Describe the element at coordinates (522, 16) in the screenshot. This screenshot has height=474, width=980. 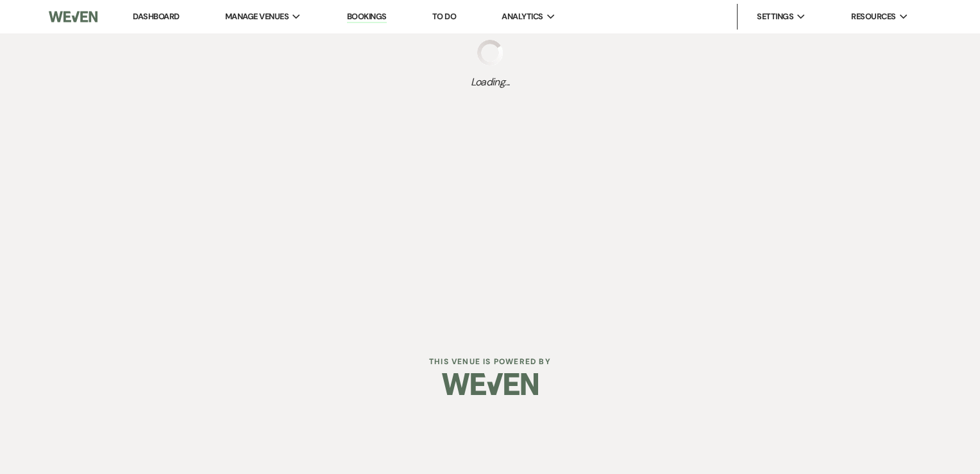
I see `span: Analytics` at that location.